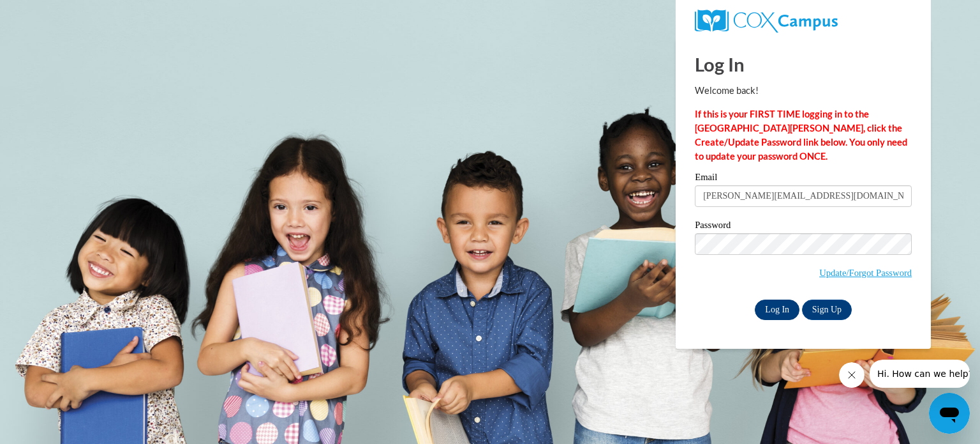  I want to click on label: Email, so click(804, 179).